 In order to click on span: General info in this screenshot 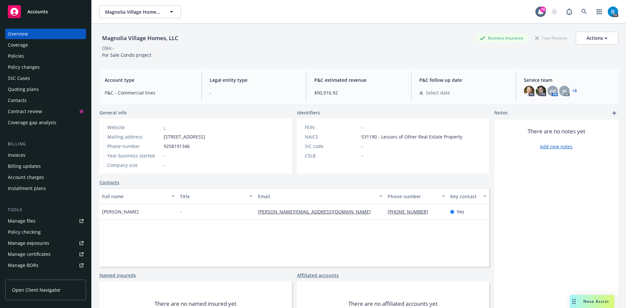, I will do `click(113, 113)`.